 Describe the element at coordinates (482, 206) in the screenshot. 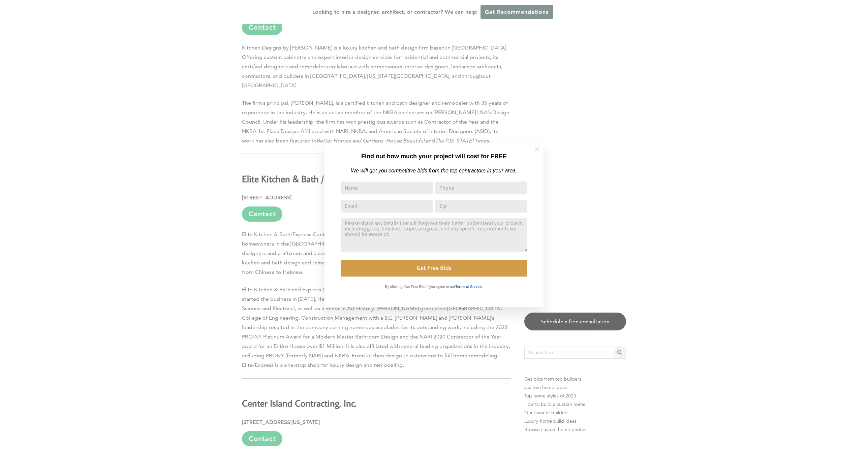

I see `input: Zip` at that location.